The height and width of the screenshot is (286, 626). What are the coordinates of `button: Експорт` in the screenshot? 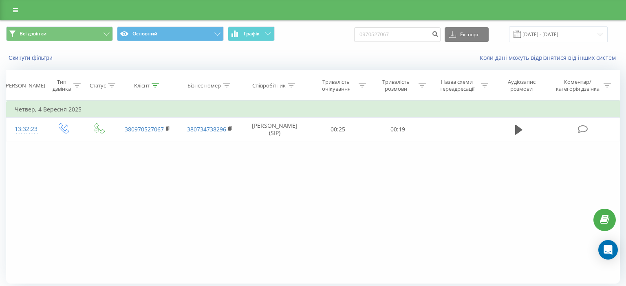 It's located at (467, 35).